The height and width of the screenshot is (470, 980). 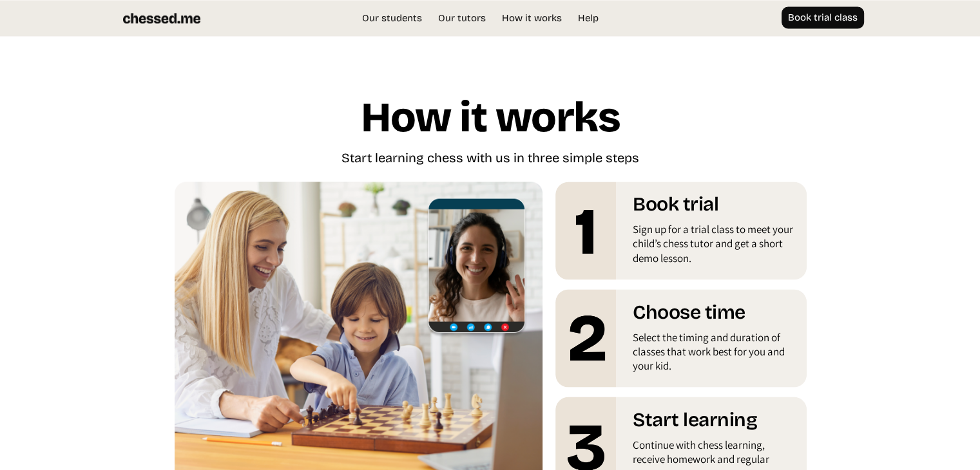 What do you see at coordinates (490, 122) in the screenshot?
I see `h1: How it works` at bounding box center [490, 122].